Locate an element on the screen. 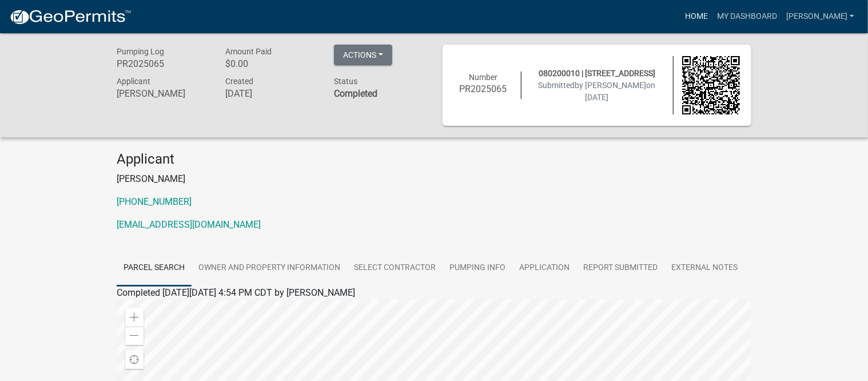  div: Find my location is located at coordinates (135, 360).